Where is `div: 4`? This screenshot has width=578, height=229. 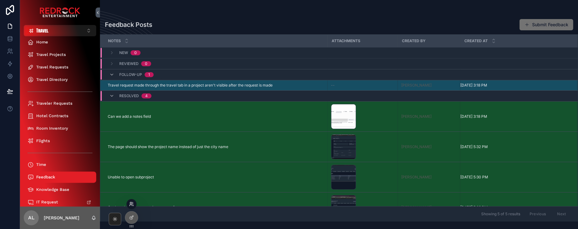
div: 4 is located at coordinates (146, 96).